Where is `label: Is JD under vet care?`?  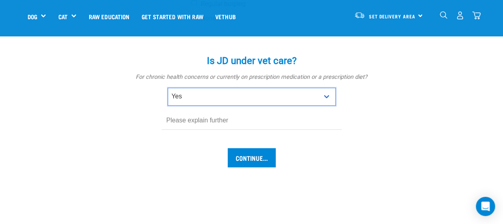
label: Is JD under vet care? is located at coordinates (252, 61).